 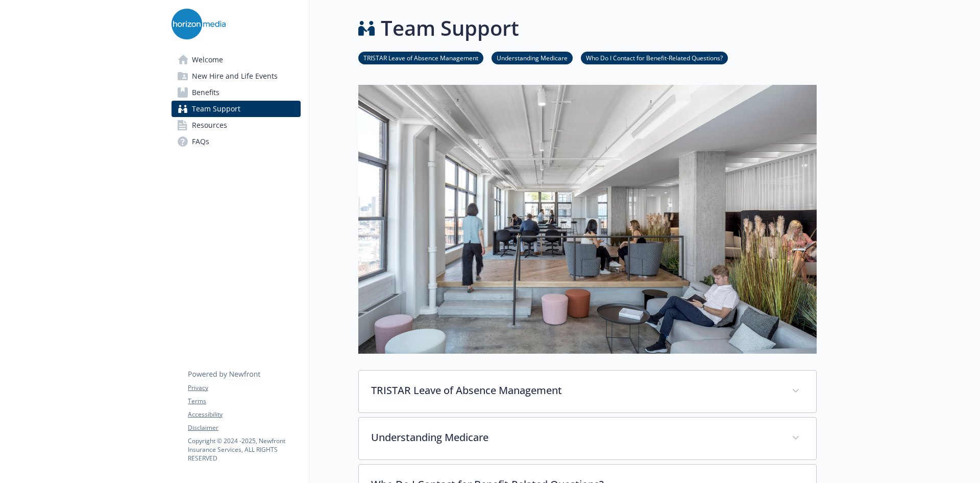 What do you see at coordinates (575, 437) in the screenshot?
I see `p: Understanding Medicare` at bounding box center [575, 437].